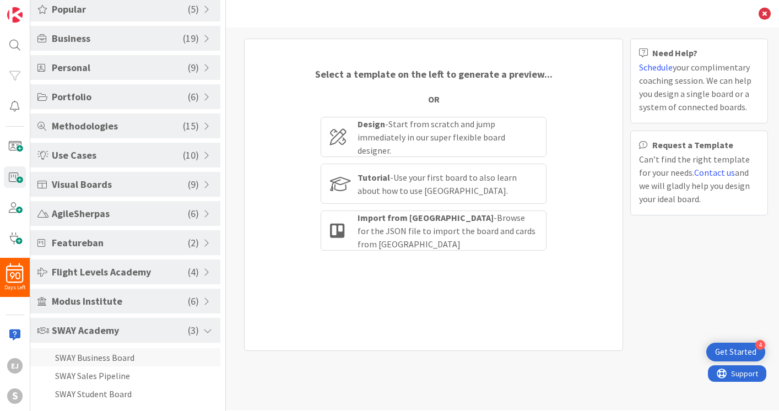 This screenshot has height=411, width=779. I want to click on div: Can’t find the right template for your needs. and we will gladly help you design your ideal board., so click(699, 179).